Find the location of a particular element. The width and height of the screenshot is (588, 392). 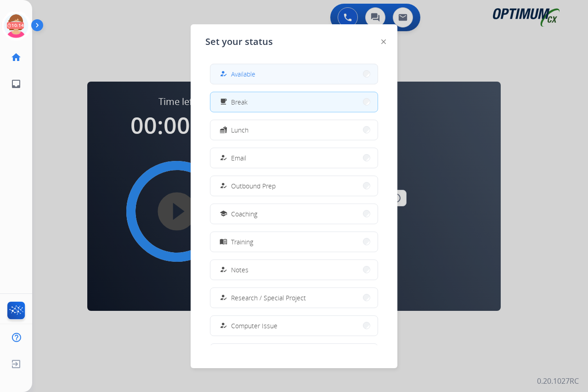

span: Training is located at coordinates (242, 242).